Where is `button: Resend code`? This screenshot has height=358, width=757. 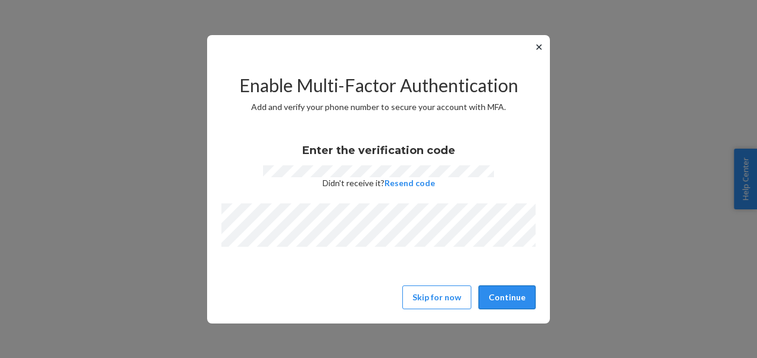
button: Resend code is located at coordinates (410, 183).